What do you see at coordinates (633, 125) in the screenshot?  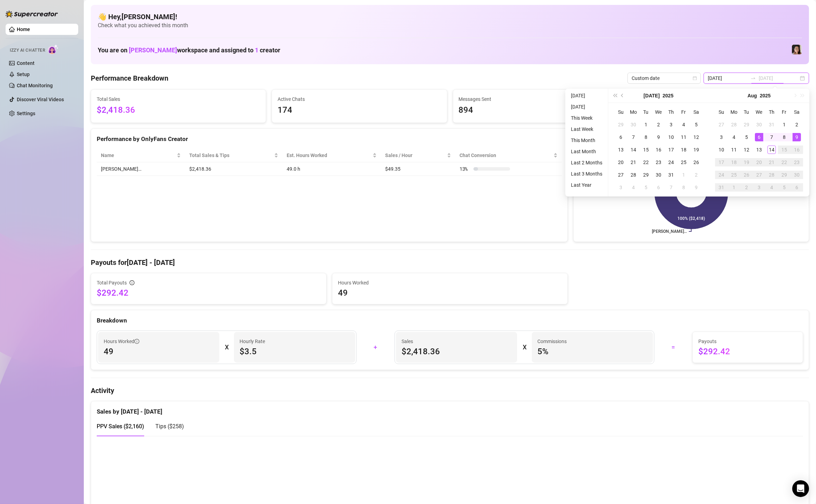 I see `td: 2025-06-30` at bounding box center [633, 125].